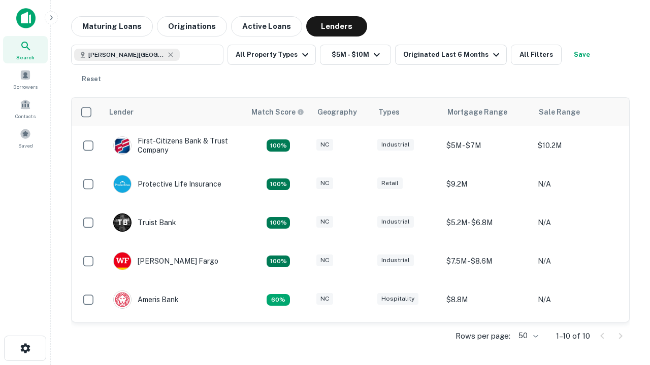 This screenshot has width=650, height=365. Describe the element at coordinates (624, 309) in the screenshot. I see `div: Chat Widget` at that location.